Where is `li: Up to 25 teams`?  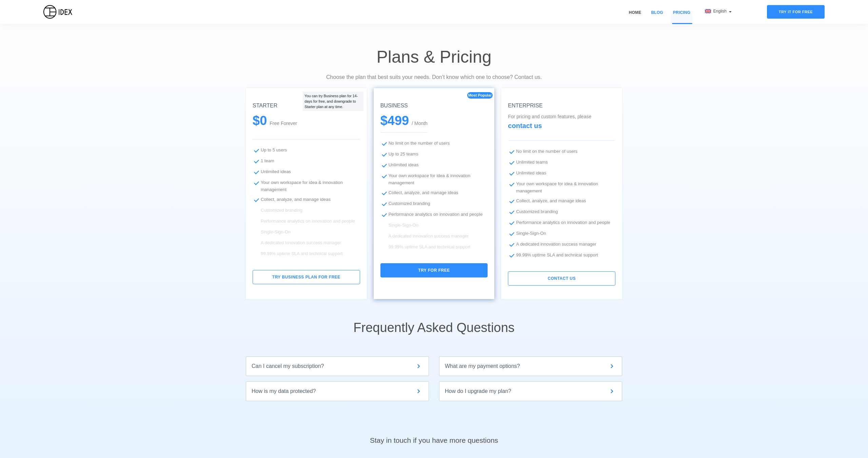 li: Up to 25 teams is located at coordinates (434, 154).